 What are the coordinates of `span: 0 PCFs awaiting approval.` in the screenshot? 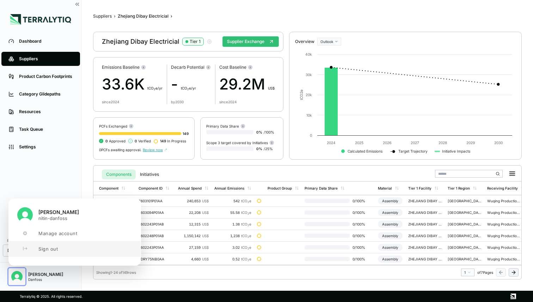 It's located at (120, 150).